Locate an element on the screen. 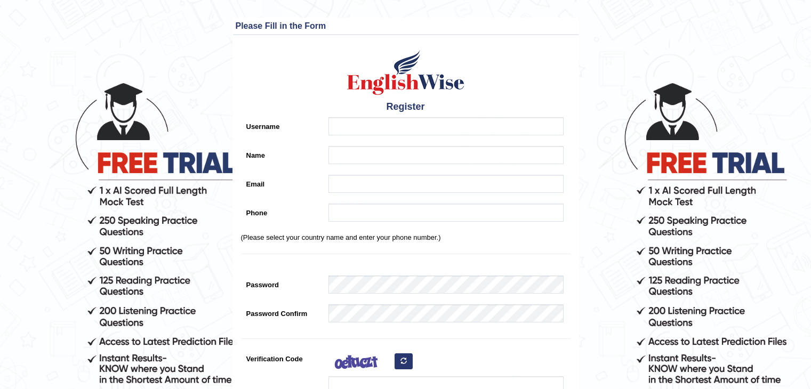  label: Verification Code is located at coordinates (282, 357).